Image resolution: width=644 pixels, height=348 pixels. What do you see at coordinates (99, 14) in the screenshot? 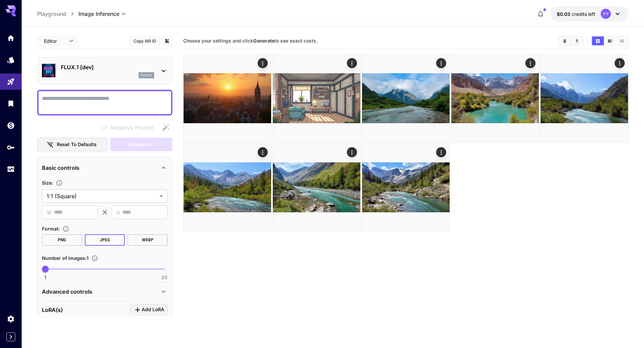
I see `span: Image Inference` at bounding box center [99, 14].